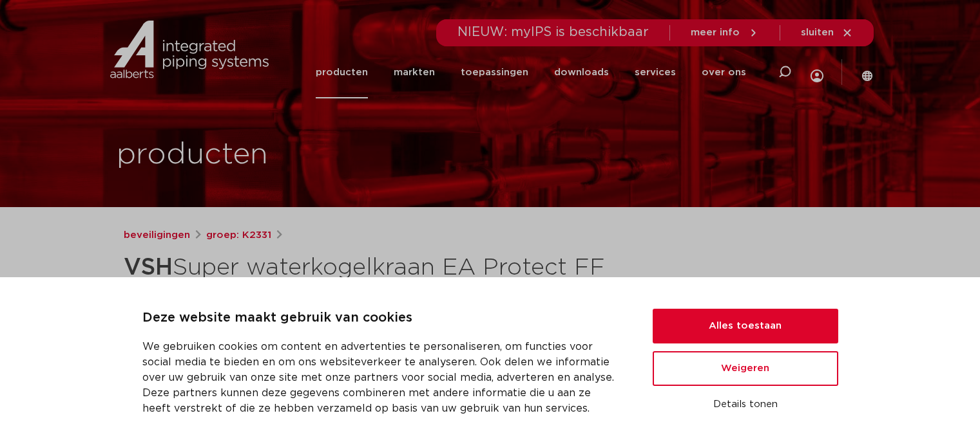  What do you see at coordinates (745, 327) in the screenshot?
I see `button: Alles toestaan` at bounding box center [745, 327].